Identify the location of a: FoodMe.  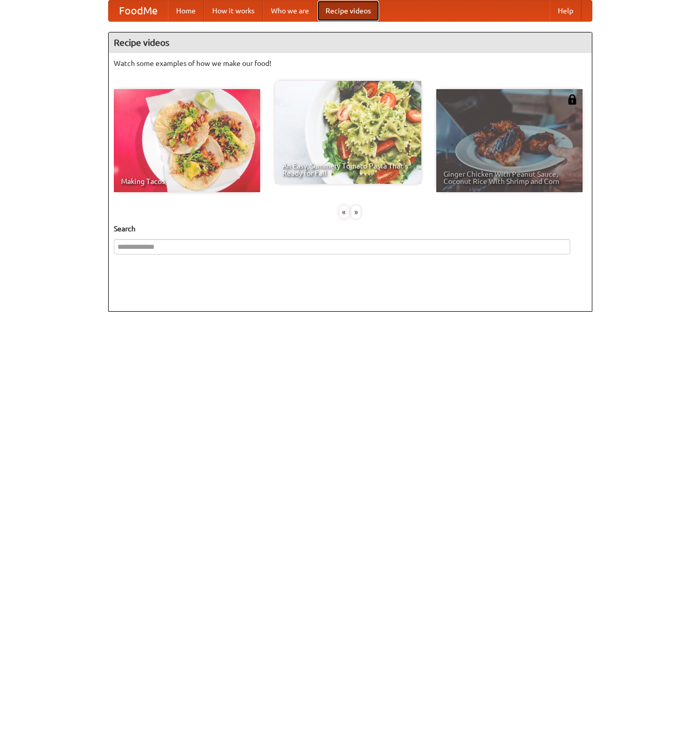
(138, 11).